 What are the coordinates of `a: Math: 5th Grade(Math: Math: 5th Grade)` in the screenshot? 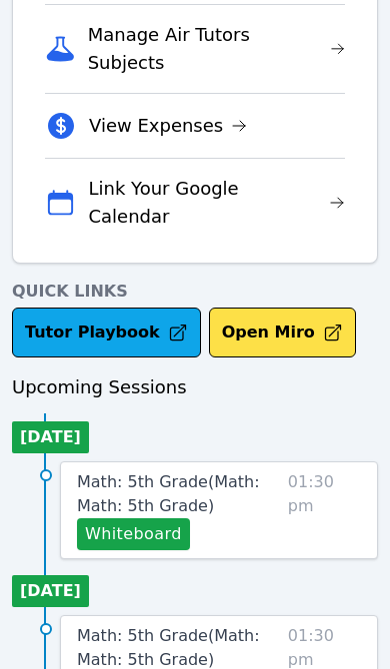 It's located at (178, 495).